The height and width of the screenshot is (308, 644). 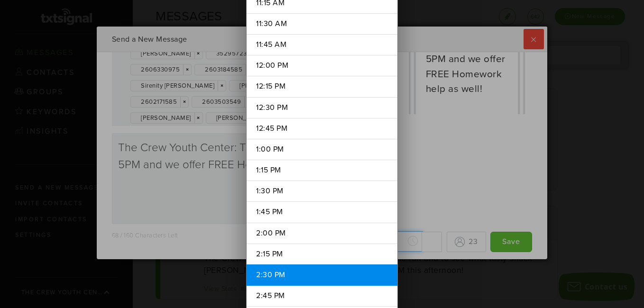 What do you see at coordinates (322, 149) in the screenshot?
I see `li: 1:00 PM` at bounding box center [322, 149].